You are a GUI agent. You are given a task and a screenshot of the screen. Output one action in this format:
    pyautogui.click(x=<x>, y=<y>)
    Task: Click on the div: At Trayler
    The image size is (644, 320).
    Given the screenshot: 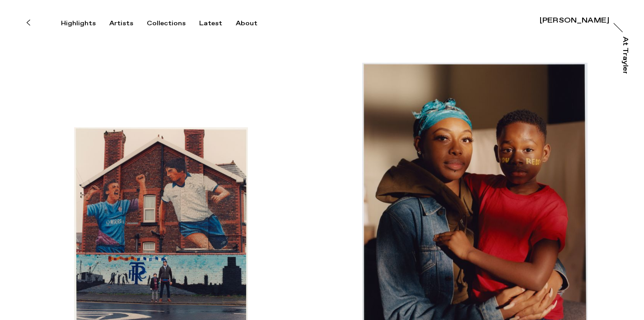 What is the action you would take?
    pyautogui.click(x=625, y=55)
    